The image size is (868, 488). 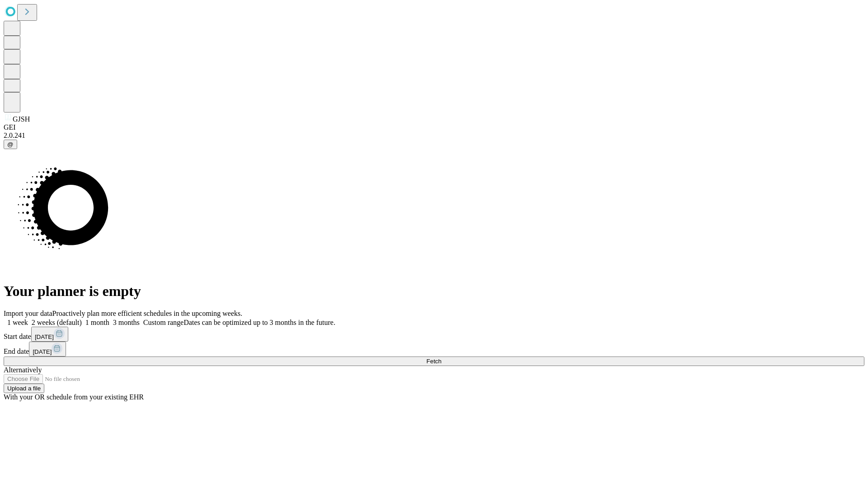 I want to click on span: With your OR schedule from your existing EHR, so click(x=73, y=396).